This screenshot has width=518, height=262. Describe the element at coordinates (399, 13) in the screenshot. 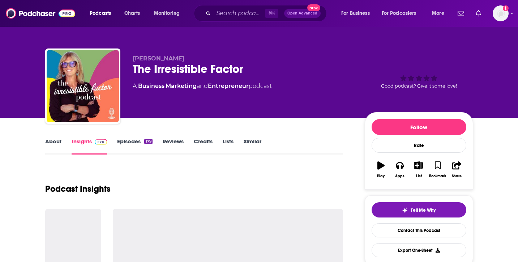

I see `span: For Podcasters` at that location.